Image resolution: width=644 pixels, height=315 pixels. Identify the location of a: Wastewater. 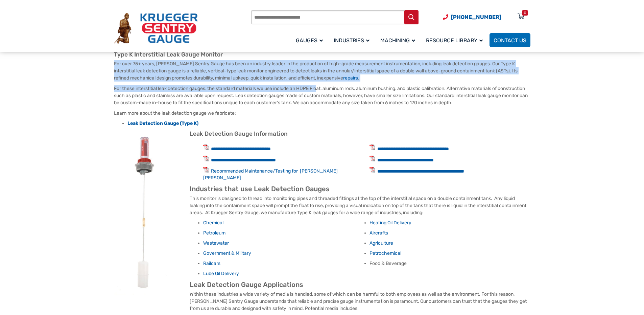
(216, 242).